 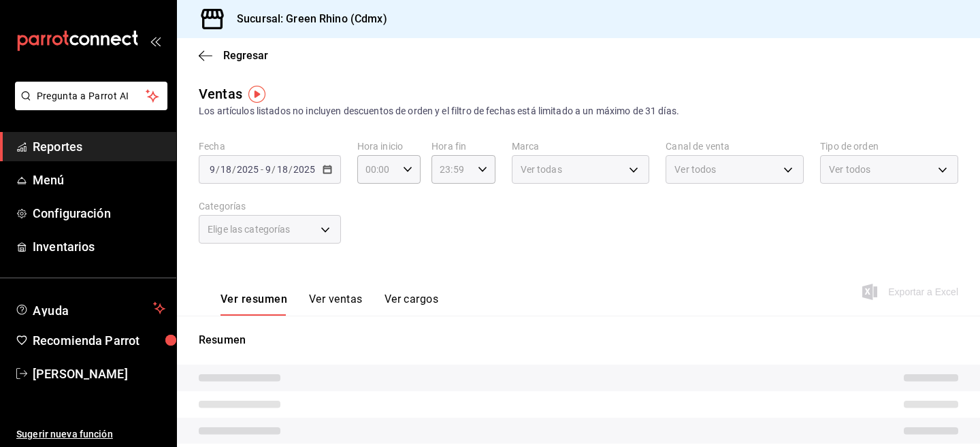 What do you see at coordinates (88, 105) in the screenshot?
I see `a: Pregunta a Parrot AI` at bounding box center [88, 105].